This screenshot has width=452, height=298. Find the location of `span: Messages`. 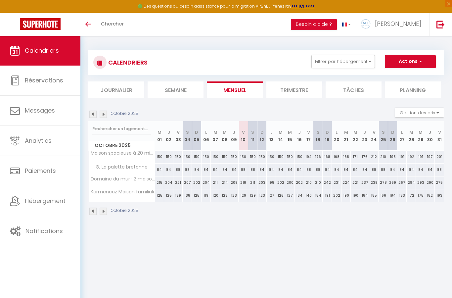

span: Messages is located at coordinates (40, 110).